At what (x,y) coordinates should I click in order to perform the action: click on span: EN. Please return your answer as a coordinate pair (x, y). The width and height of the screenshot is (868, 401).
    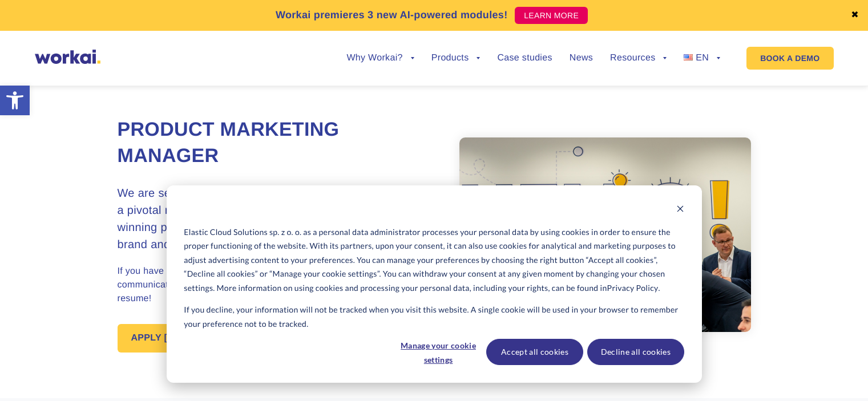
    Looking at the image, I should click on (702, 58).